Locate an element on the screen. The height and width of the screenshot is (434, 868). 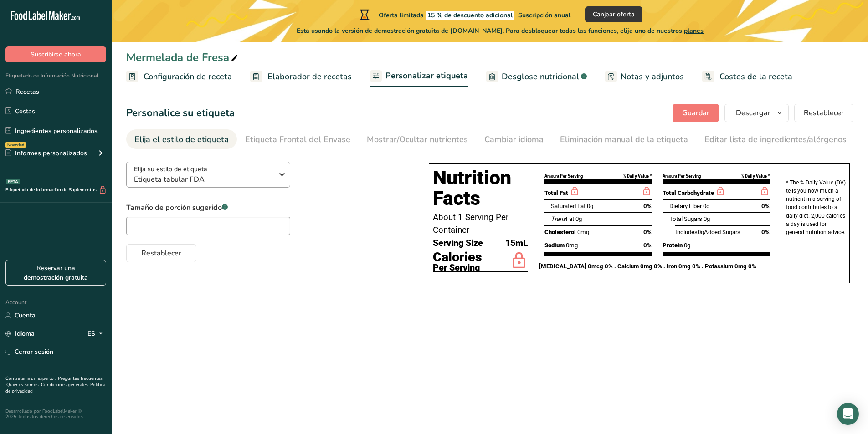
a: Costes de la receta is located at coordinates (747, 76).